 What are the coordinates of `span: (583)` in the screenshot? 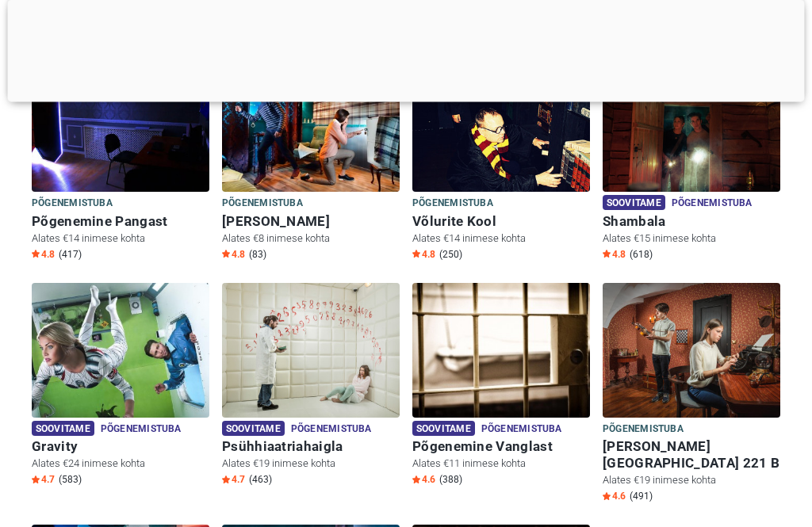 It's located at (70, 480).